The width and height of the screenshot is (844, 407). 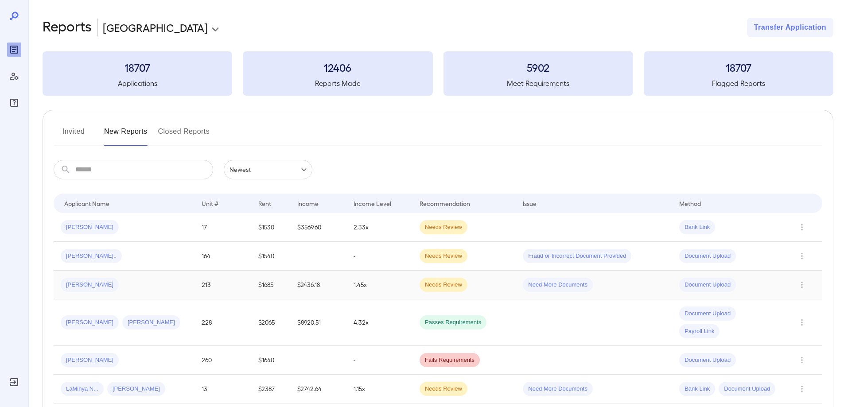 I want to click on td: 17, so click(x=223, y=227).